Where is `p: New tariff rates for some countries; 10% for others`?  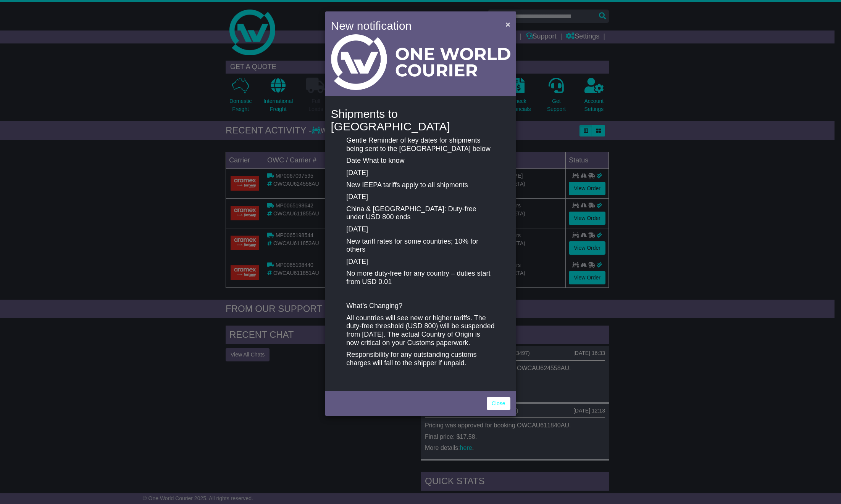 p: New tariff rates for some countries; 10% for others is located at coordinates (420, 245).